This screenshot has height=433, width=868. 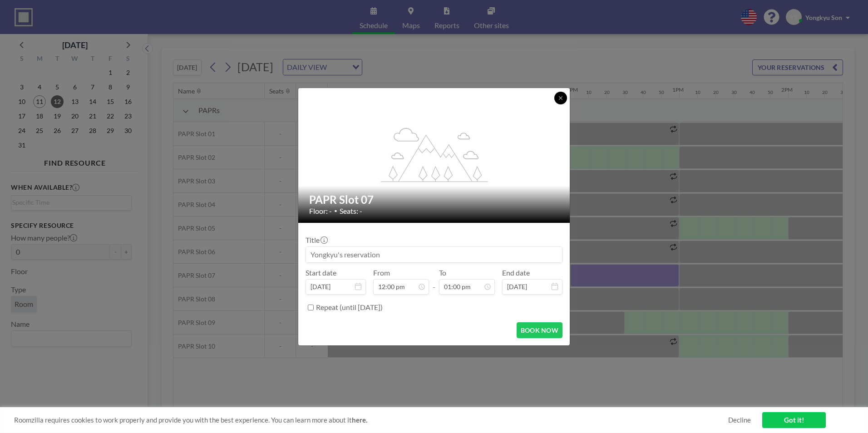 I want to click on label: From, so click(x=381, y=273).